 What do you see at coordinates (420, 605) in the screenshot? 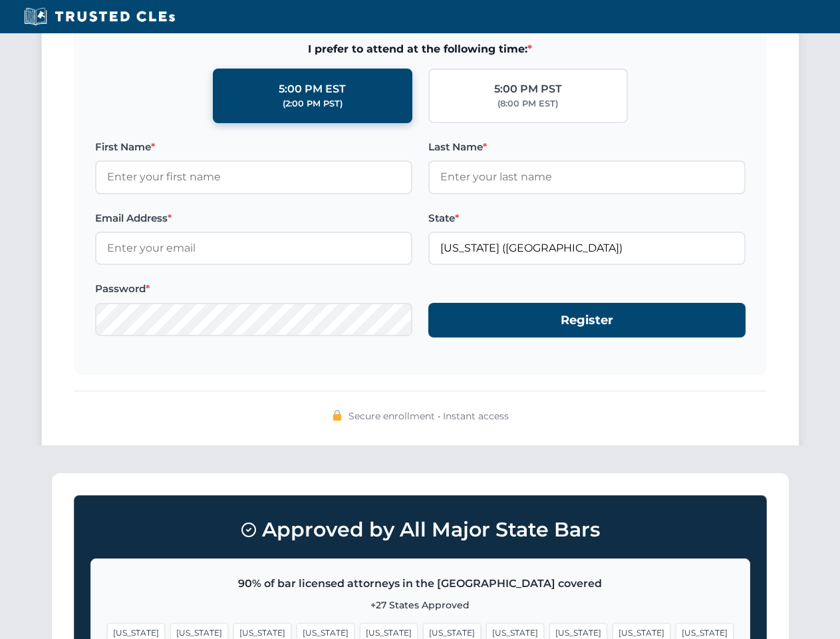
I see `p: +27 States Approved` at bounding box center [420, 605].